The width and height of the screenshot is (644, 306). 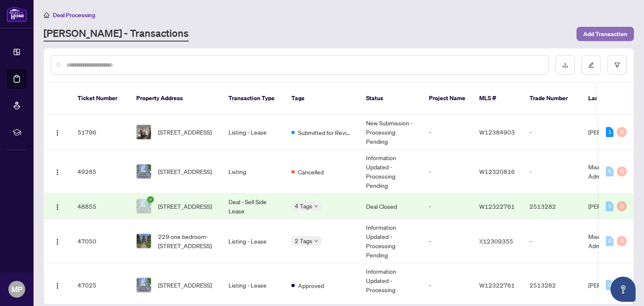 I want to click on button: Open asap, so click(x=623, y=290).